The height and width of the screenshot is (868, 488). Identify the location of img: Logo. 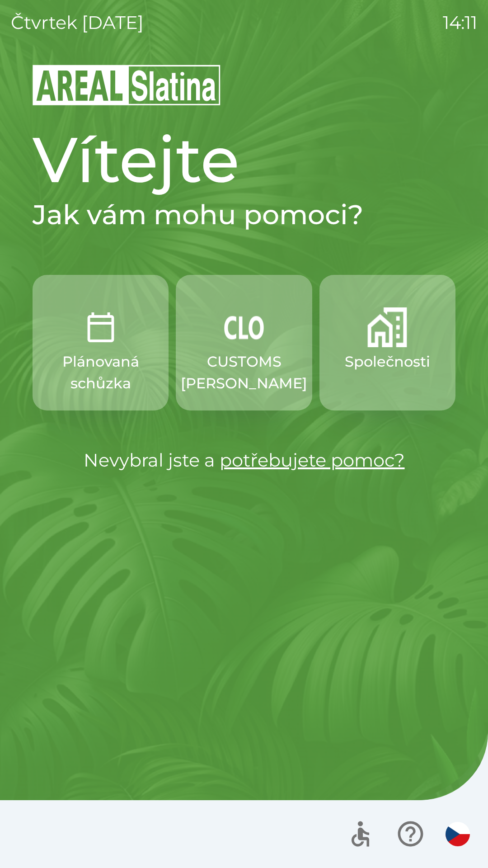
(244, 85).